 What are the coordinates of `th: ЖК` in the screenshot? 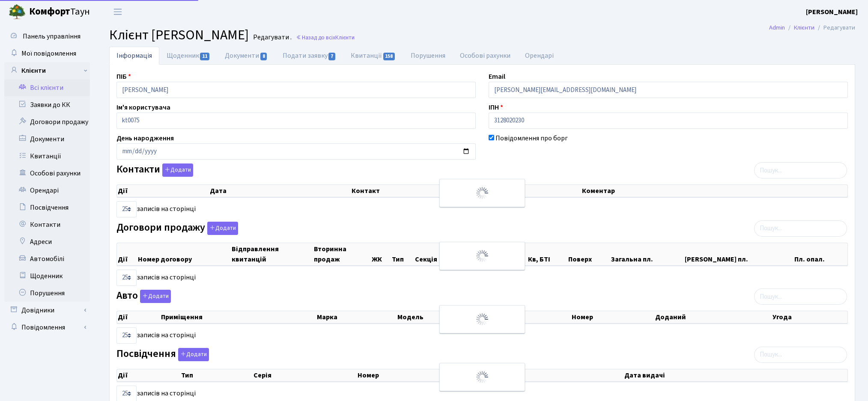 It's located at (381, 254).